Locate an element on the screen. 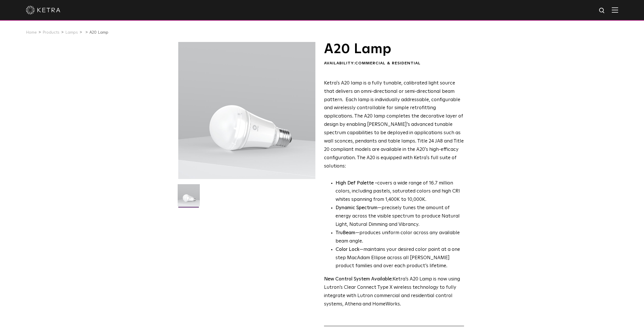 This screenshot has width=644, height=327. div: Availability: is located at coordinates (393, 64).